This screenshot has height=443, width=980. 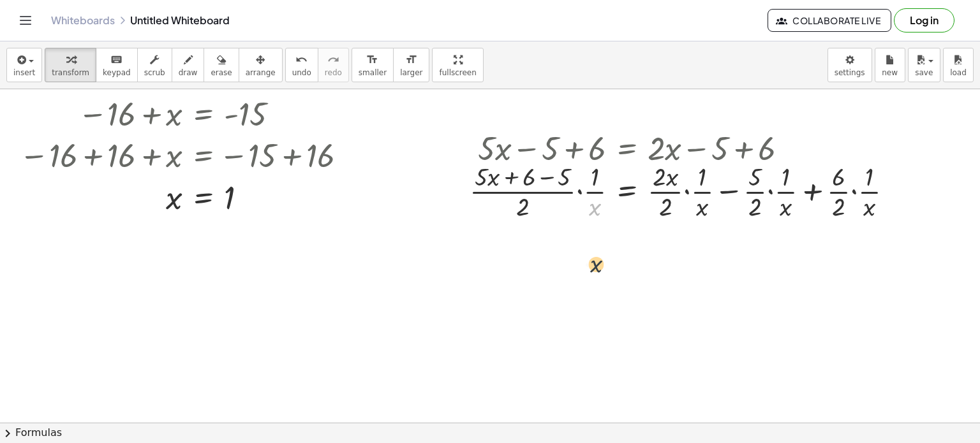 I want to click on button: redoredo, so click(x=333, y=65).